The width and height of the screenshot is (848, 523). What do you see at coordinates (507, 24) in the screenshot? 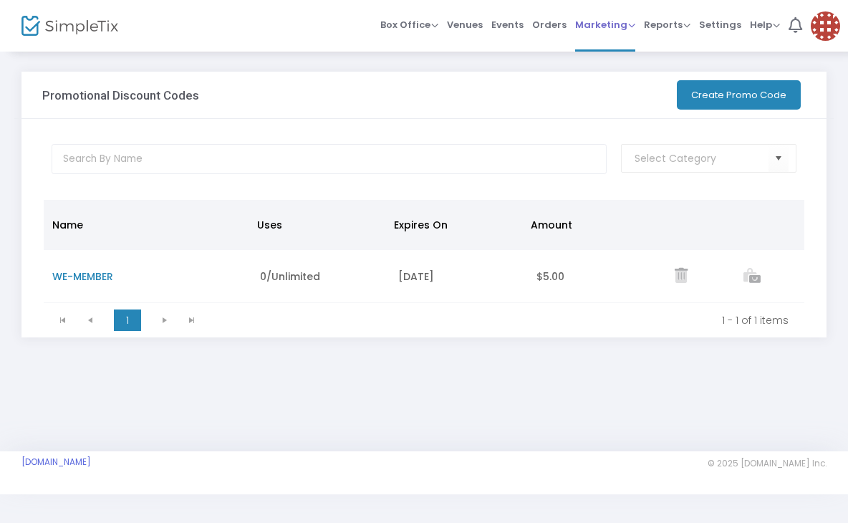
I see `span: Events` at bounding box center [507, 24].